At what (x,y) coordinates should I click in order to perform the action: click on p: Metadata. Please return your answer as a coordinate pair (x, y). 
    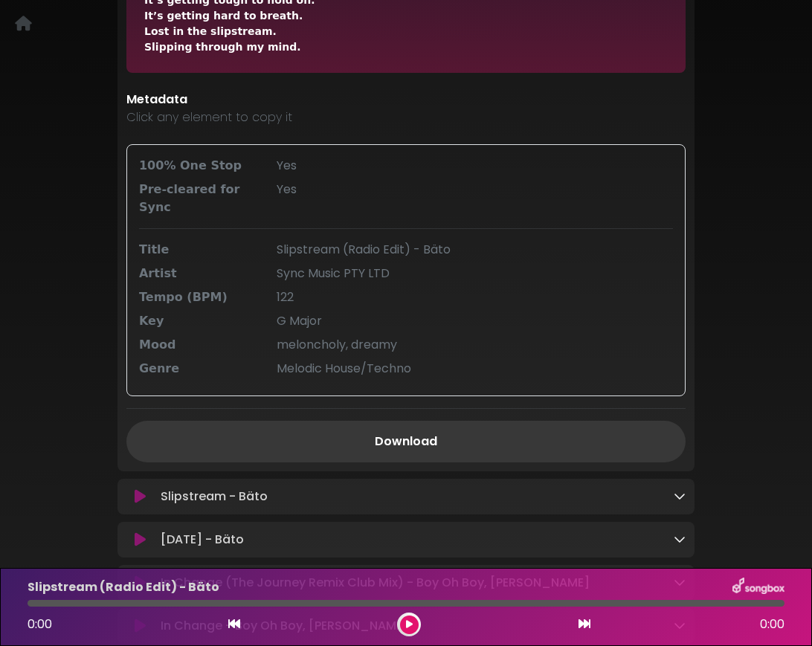
    Looking at the image, I should click on (406, 99).